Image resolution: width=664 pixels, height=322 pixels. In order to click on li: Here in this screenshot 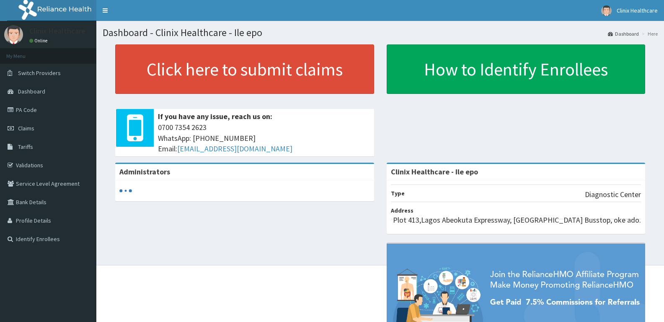, I will do `click(649, 34)`.